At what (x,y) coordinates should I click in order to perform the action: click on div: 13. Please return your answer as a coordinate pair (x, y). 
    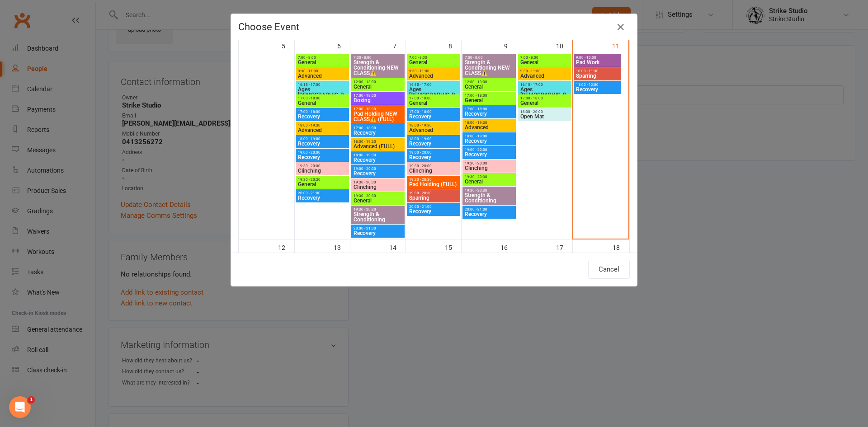
    Looking at the image, I should click on (342, 247).